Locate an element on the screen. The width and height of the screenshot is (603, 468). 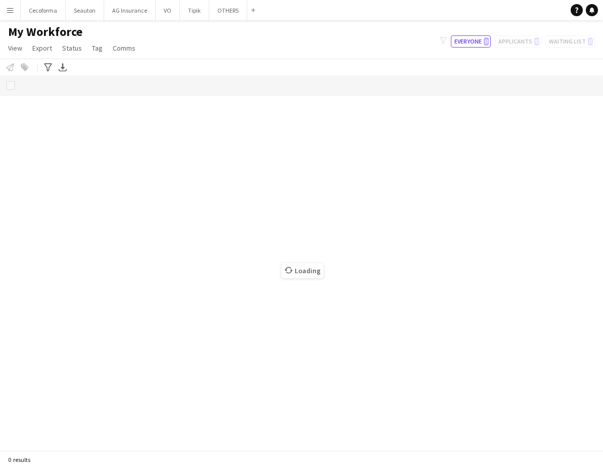
span: Export is located at coordinates (42, 48).